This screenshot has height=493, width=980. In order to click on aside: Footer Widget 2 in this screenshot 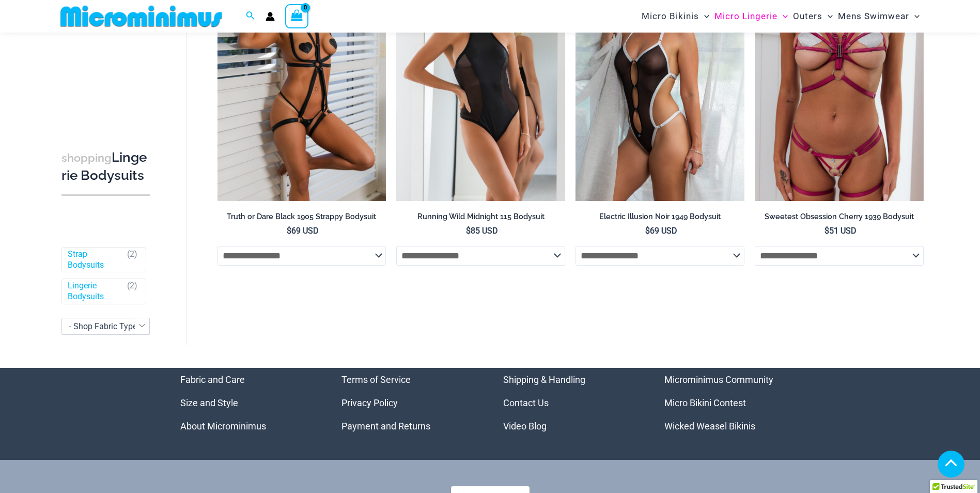, I will do `click(409, 403)`.